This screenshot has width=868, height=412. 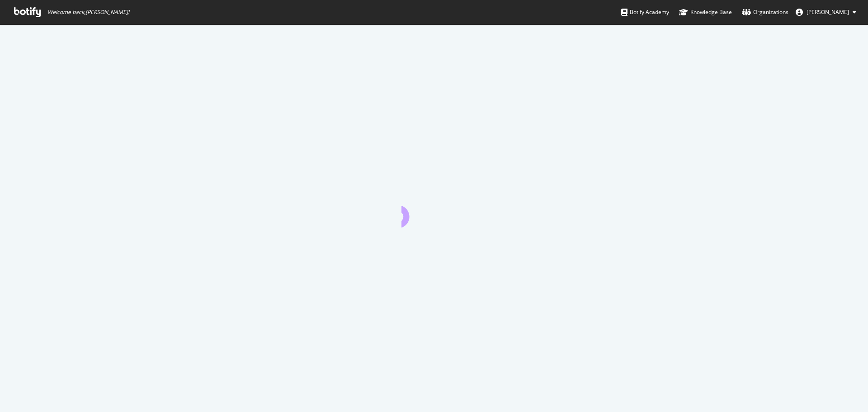 I want to click on span: Tom Duncombe, so click(x=827, y=12).